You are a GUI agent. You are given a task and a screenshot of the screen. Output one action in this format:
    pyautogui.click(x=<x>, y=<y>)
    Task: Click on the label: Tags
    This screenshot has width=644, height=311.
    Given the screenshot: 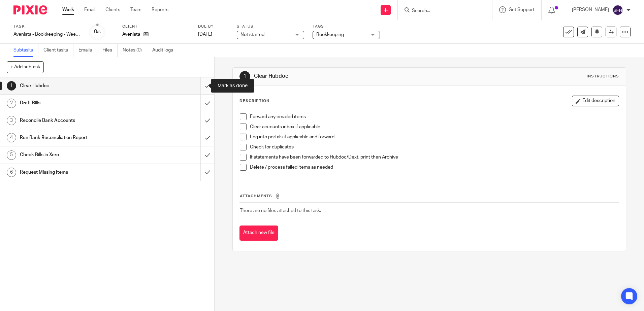 What is the action you would take?
    pyautogui.click(x=346, y=26)
    